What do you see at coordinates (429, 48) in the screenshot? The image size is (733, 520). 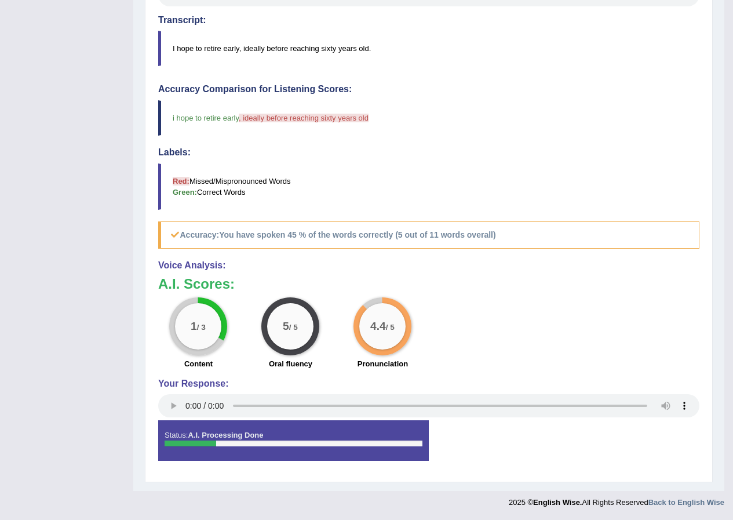 I see `blockquote: I hope to retire early, ideally before reaching sixty years old.` at bounding box center [429, 48].